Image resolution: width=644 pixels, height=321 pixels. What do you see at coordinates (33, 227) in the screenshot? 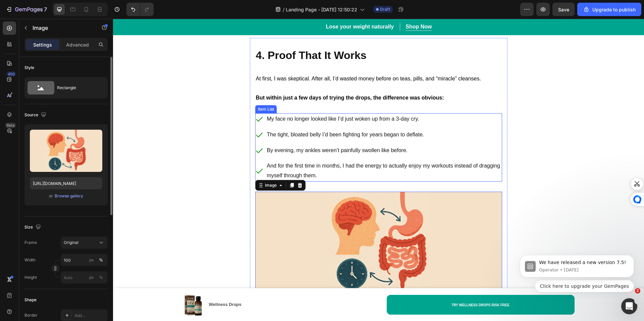
I see `div: Size` at bounding box center [33, 227].